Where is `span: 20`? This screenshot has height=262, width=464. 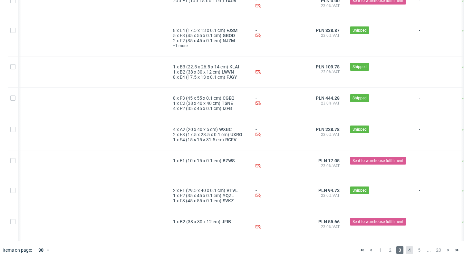
span: 20 is located at coordinates (439, 250).